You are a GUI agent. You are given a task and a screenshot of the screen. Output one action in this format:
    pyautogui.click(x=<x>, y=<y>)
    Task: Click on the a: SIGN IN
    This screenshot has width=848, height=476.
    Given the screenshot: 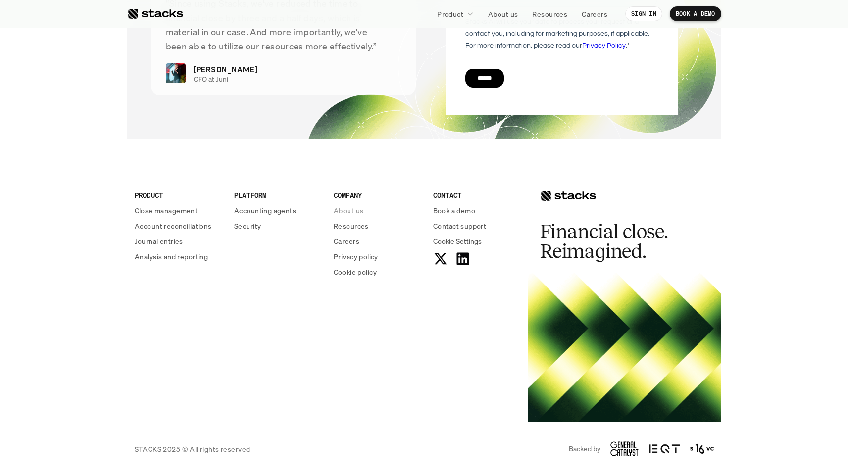 What is the action you would take?
    pyautogui.click(x=644, y=14)
    